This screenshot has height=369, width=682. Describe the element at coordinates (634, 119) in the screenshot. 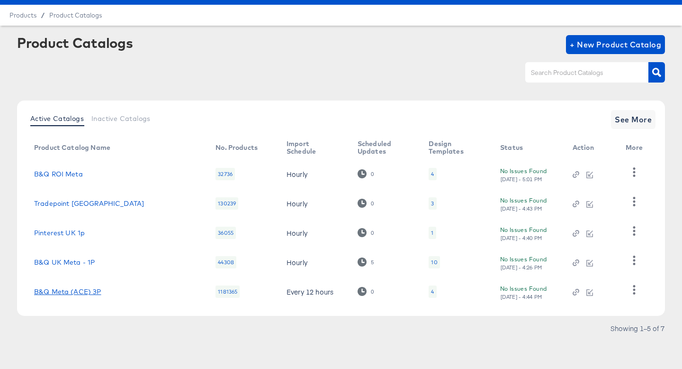

I see `button: See More` at that location.